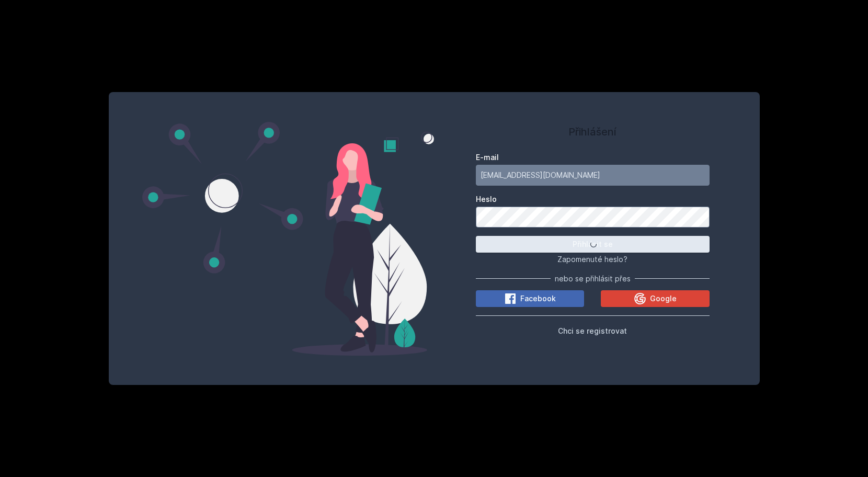 Image resolution: width=868 pixels, height=477 pixels. I want to click on button: Přihlásit se, so click(593, 244).